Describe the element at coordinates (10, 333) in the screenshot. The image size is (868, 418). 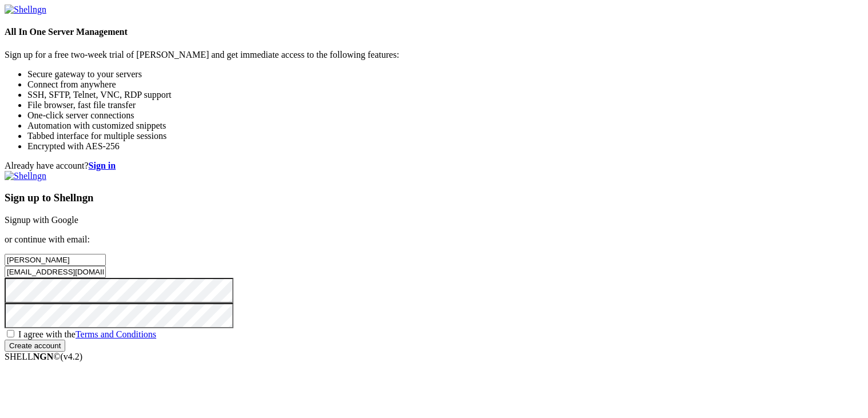
I see `input: I agree with theTerms and Conditions` at that location.